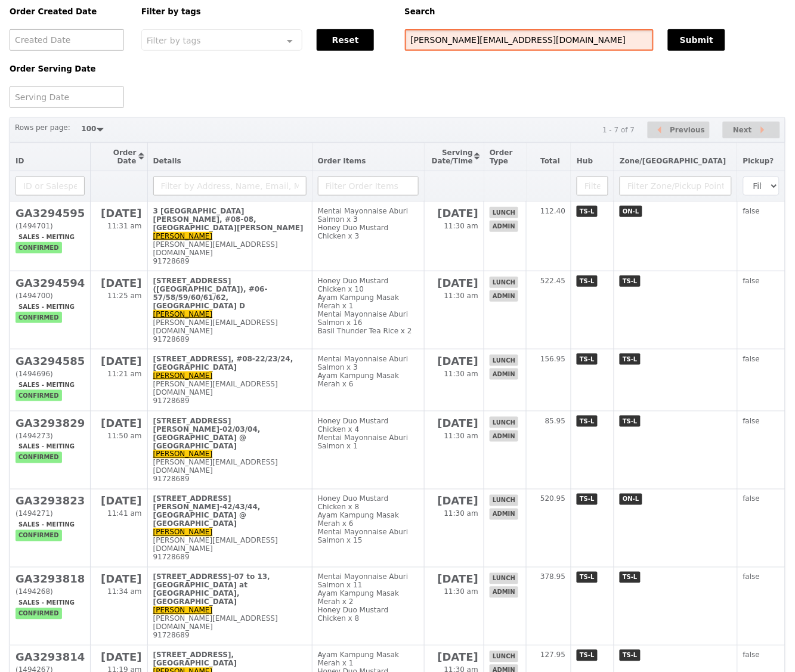 The image size is (795, 672). I want to click on h5: Order Created Date, so click(68, 11).